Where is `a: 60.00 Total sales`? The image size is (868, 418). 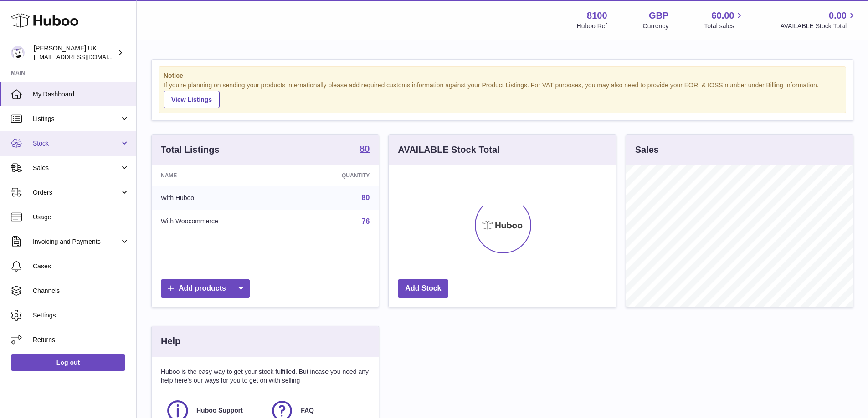
a: 60.00 Total sales is located at coordinates (724, 20).